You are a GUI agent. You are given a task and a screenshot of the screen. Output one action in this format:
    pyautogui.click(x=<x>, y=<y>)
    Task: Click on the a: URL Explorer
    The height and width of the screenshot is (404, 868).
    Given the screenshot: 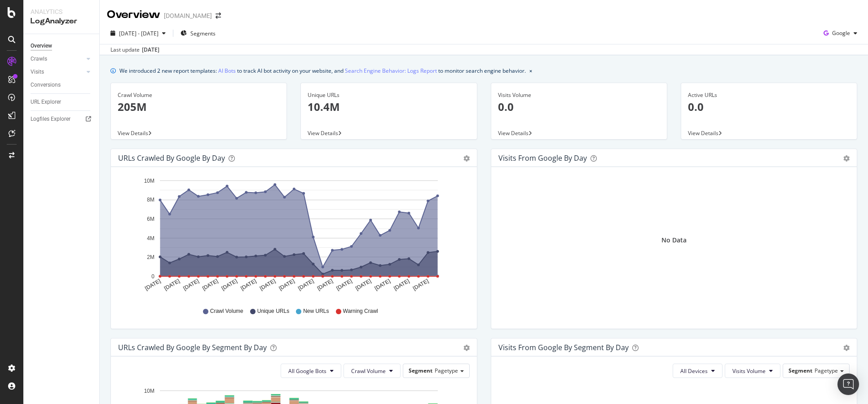 What is the action you would take?
    pyautogui.click(x=61, y=102)
    